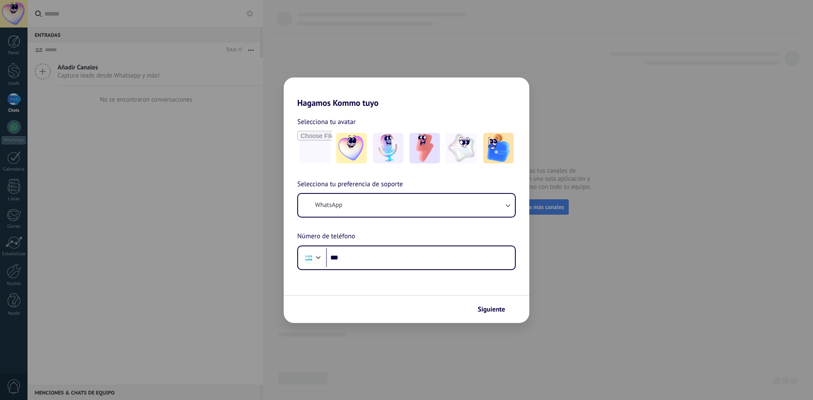  What do you see at coordinates (388, 148) in the screenshot?
I see `img: -2.jpeg` at bounding box center [388, 148].